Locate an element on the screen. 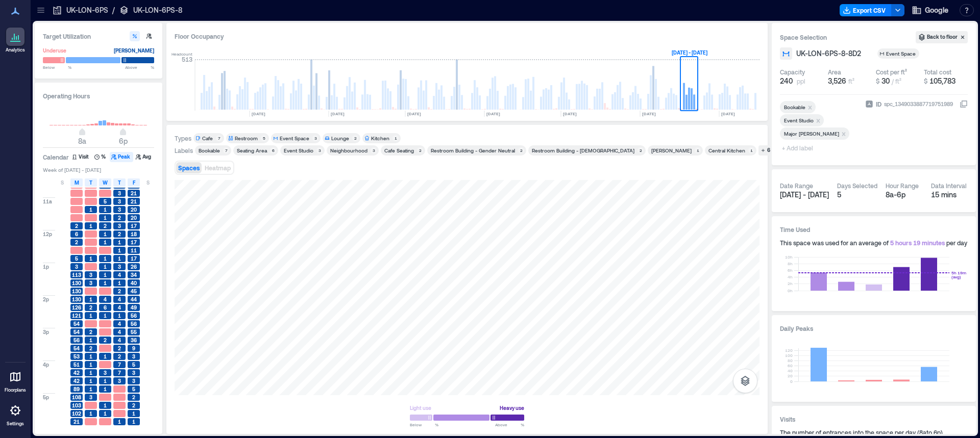 This screenshot has width=980, height=438. span: 12p is located at coordinates (47, 234).